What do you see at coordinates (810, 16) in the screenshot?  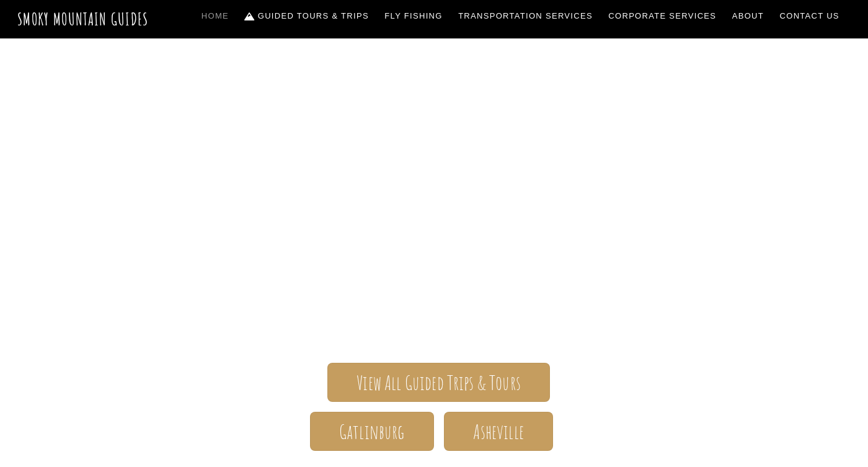 I see `a: Contact Us` at bounding box center [810, 16].